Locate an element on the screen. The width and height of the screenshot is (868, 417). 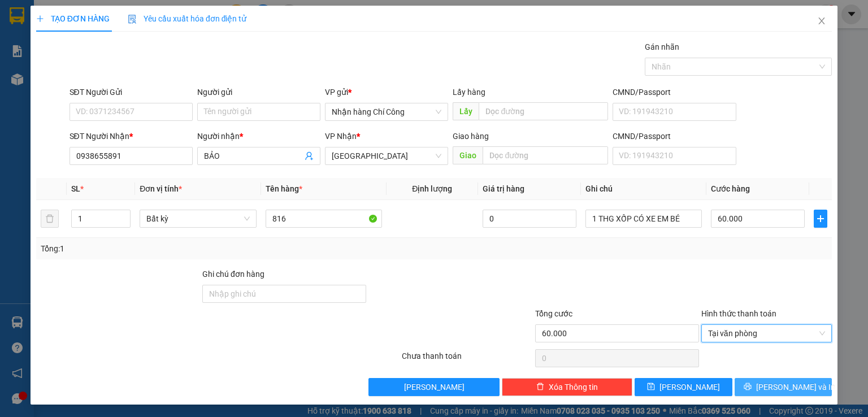
span: Giao hàng is located at coordinates (471, 136).